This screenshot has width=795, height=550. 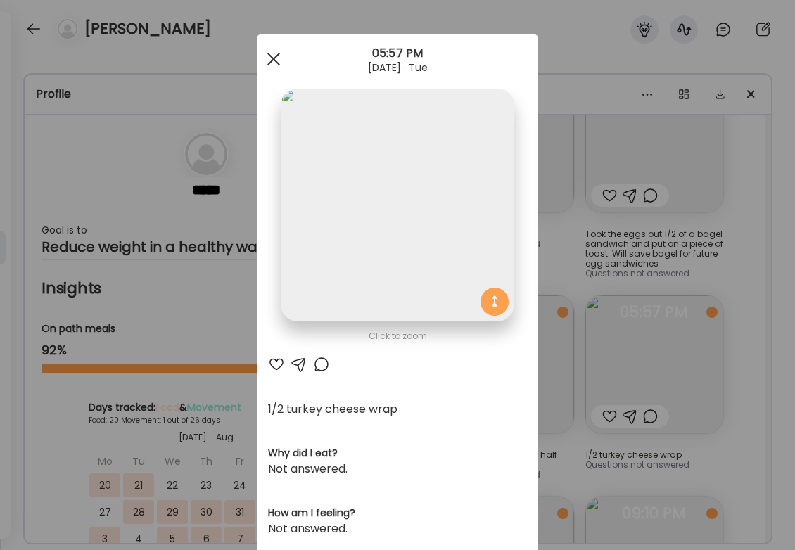 What do you see at coordinates (398, 410) in the screenshot?
I see `div: 1/2 turkey cheese wrap` at bounding box center [398, 410].